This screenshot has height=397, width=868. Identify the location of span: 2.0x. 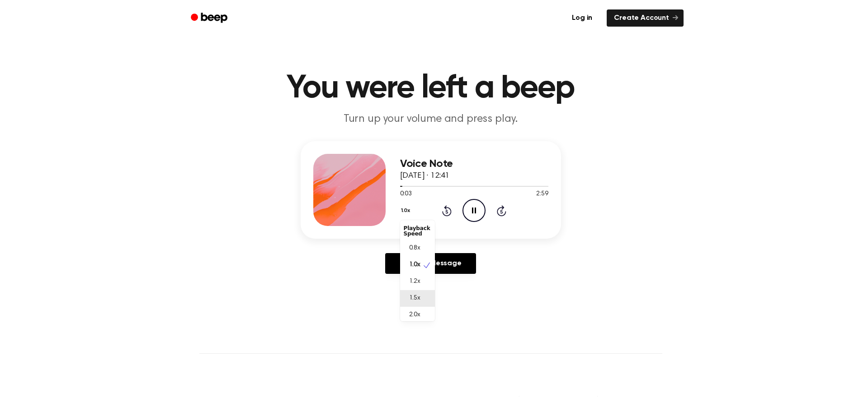
(415, 315).